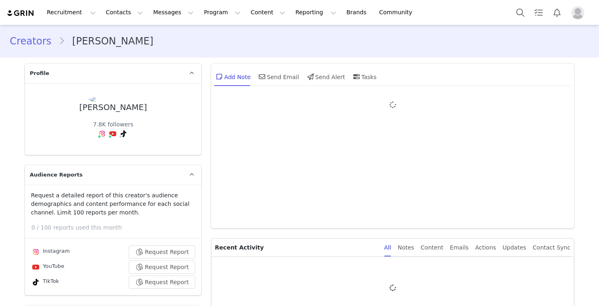 This screenshot has width=599, height=307. I want to click on img: placeholder-profile.jpg, so click(578, 13).